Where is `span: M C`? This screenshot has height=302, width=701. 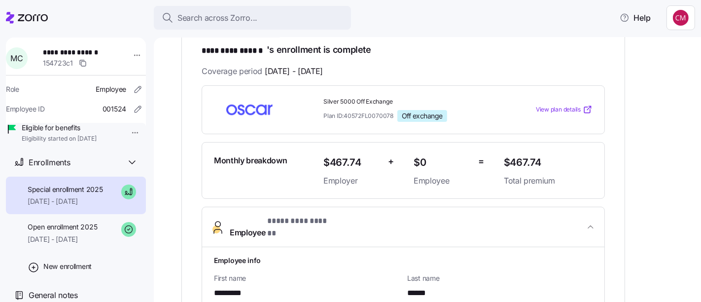
span: M C is located at coordinates (16, 58).